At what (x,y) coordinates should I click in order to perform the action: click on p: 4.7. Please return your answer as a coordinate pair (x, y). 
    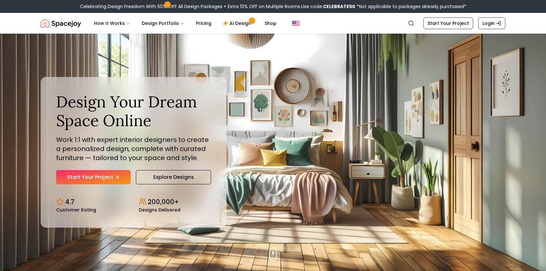
    Looking at the image, I should click on (70, 201).